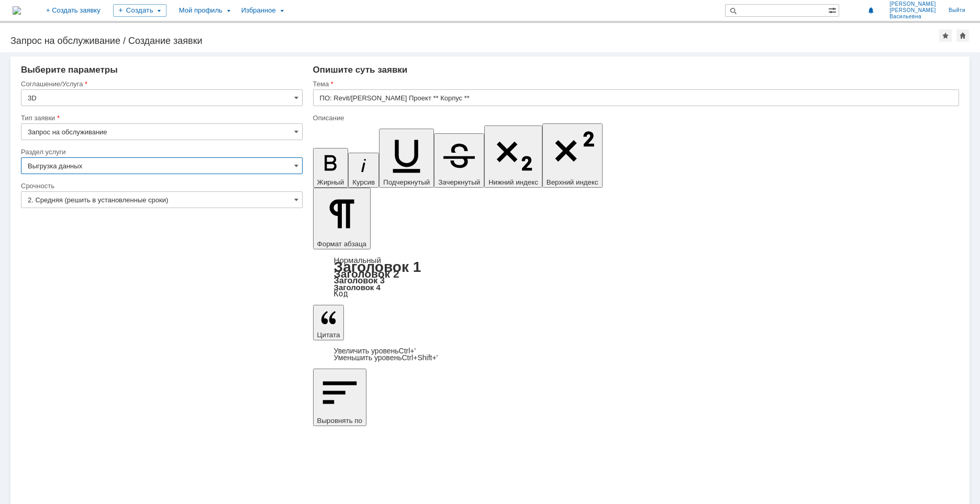 Image resolution: width=980 pixels, height=504 pixels. I want to click on button: Подчеркнутый, so click(406, 158).